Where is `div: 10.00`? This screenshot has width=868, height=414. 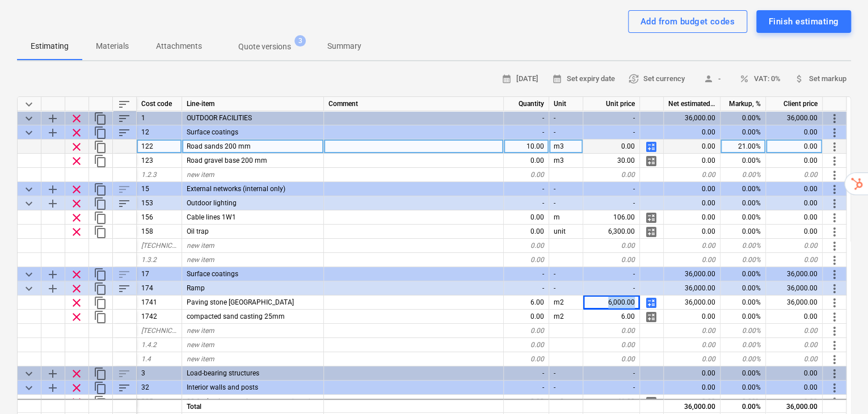 div: 10.00 is located at coordinates (527, 147).